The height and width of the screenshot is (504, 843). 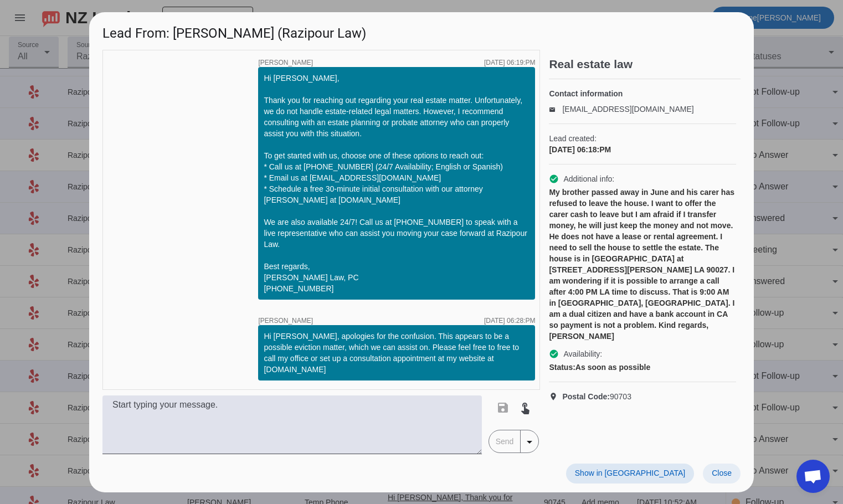 I want to click on span: Availability:, so click(x=583, y=354).